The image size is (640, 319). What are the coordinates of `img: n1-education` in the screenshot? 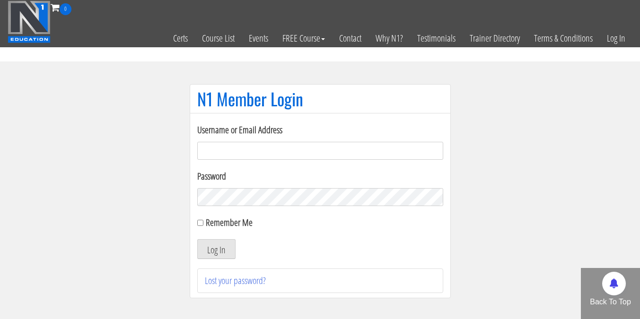 It's located at (29, 22).